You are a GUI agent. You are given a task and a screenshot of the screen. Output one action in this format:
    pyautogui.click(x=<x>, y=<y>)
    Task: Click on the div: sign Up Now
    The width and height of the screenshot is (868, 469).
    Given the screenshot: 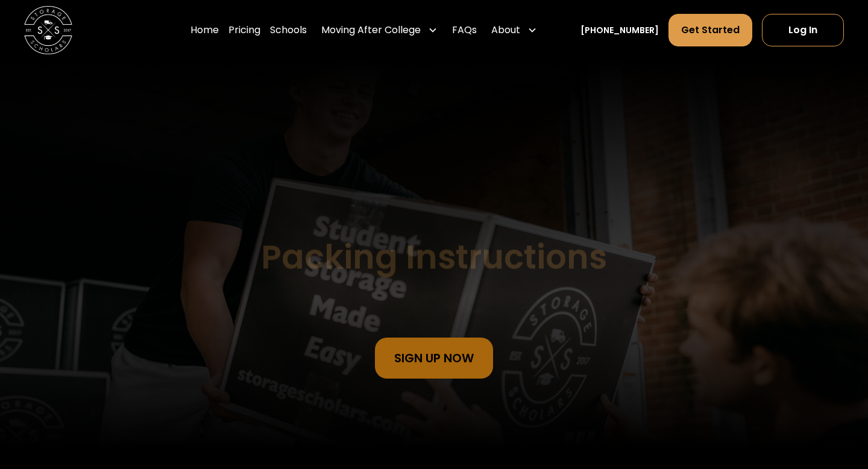 What is the action you would take?
    pyautogui.click(x=434, y=357)
    